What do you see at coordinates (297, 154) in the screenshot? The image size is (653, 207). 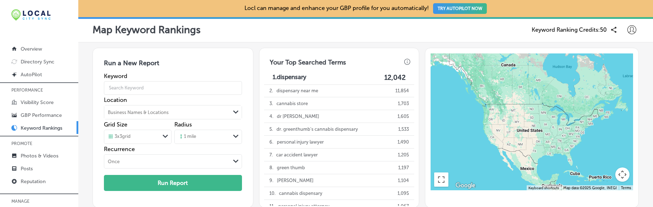 I see `p: car accident lawyer` at bounding box center [297, 154].